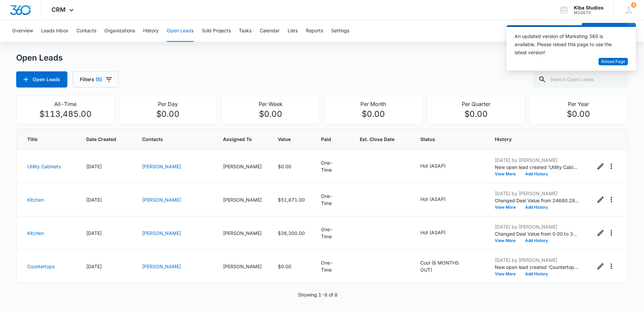 The image size is (644, 311). What do you see at coordinates (613, 62) in the screenshot?
I see `span: Reload Page` at bounding box center [613, 62].